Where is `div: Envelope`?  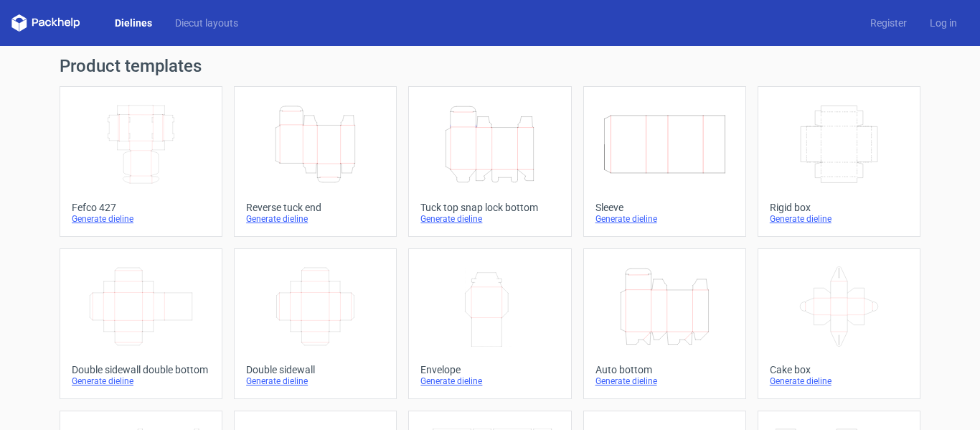
div: Envelope is located at coordinates (489, 370).